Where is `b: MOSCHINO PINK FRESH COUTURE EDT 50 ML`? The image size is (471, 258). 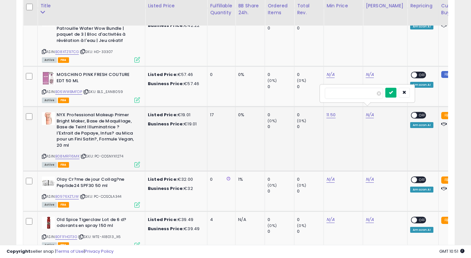
b: MOSCHINO PINK FRESH COUTURE EDT 50 ML is located at coordinates (96, 79).